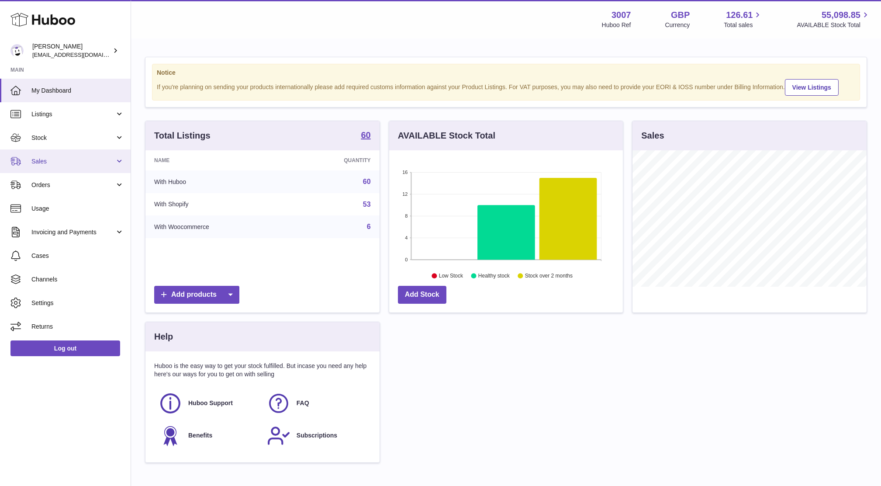 The image size is (881, 486). What do you see at coordinates (621, 15) in the screenshot?
I see `strong: 3007` at bounding box center [621, 15].